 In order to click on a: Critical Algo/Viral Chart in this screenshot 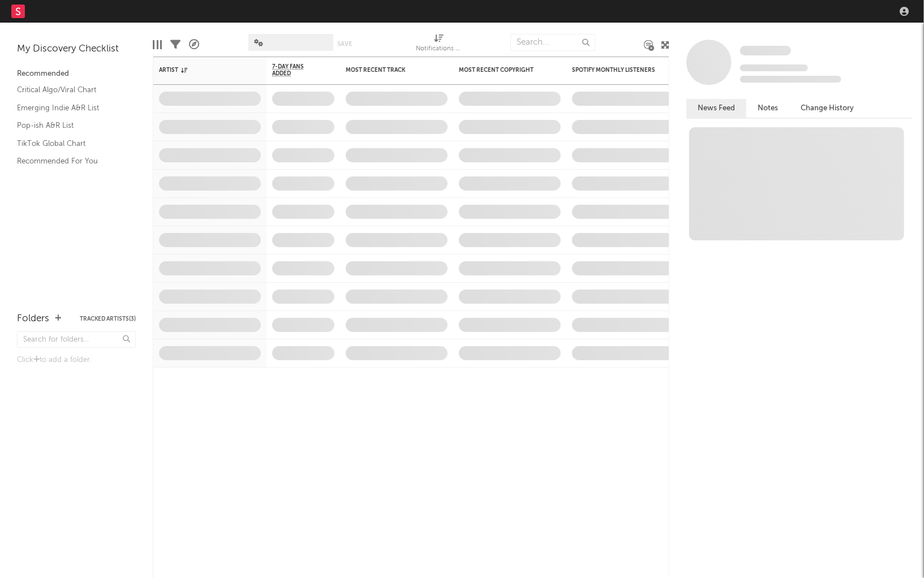, I will do `click(71, 90)`.